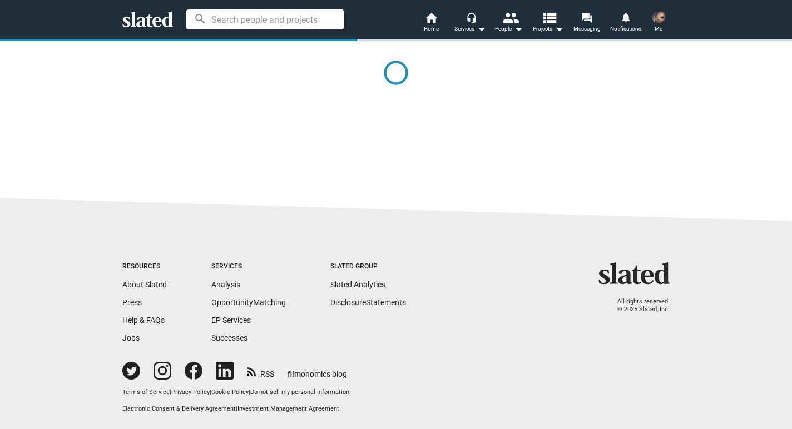 This screenshot has width=792, height=429. I want to click on a: Successes, so click(229, 338).